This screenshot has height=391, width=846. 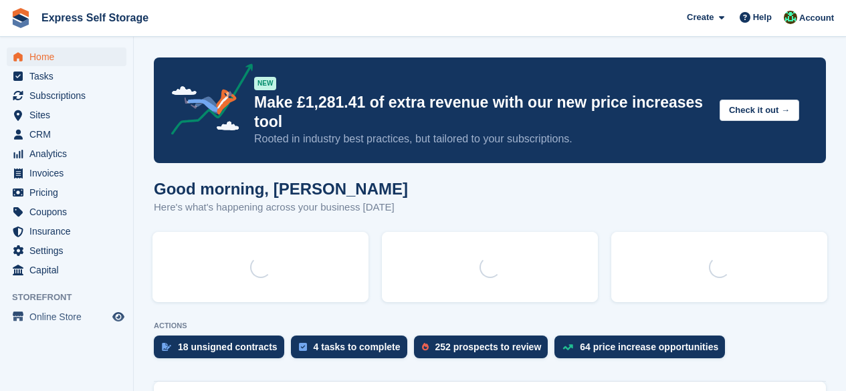 I want to click on span: Capital, so click(x=70, y=270).